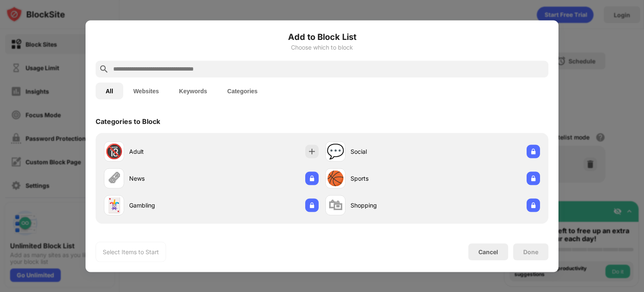 The image size is (644, 292). Describe the element at coordinates (146, 91) in the screenshot. I see `button: Websites` at that location.